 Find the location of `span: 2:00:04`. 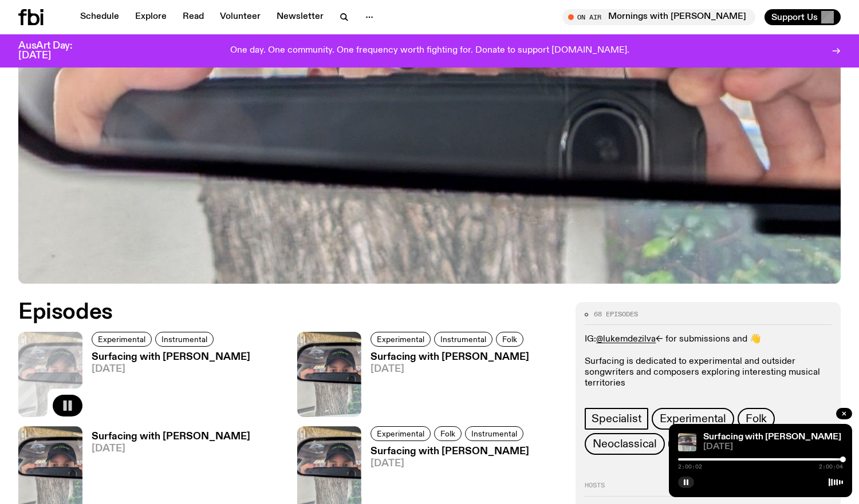

span: 2:00:04 is located at coordinates (831, 467).